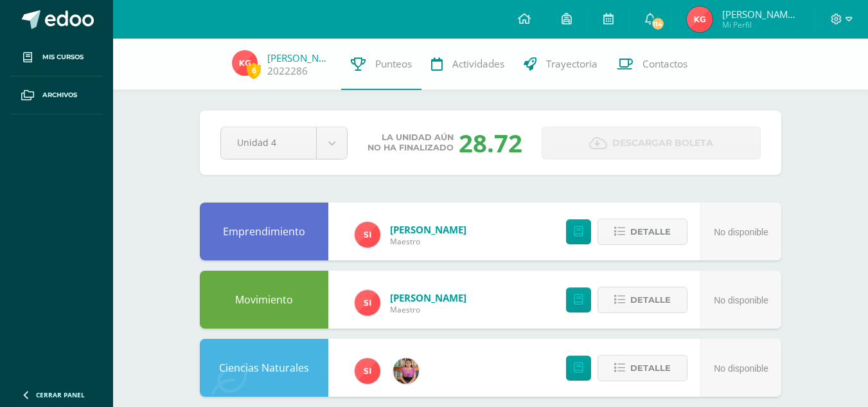 Image resolution: width=868 pixels, height=407 pixels. What do you see at coordinates (760, 25) in the screenshot?
I see `span: Mi Perfil` at bounding box center [760, 25].